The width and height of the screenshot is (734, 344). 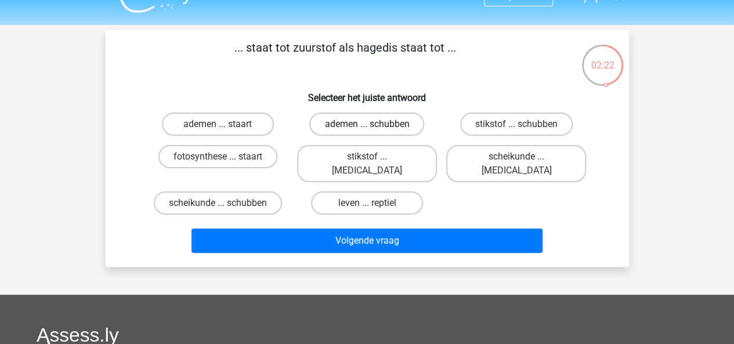 I want to click on label: scheikunde ... schubben, so click(x=218, y=203).